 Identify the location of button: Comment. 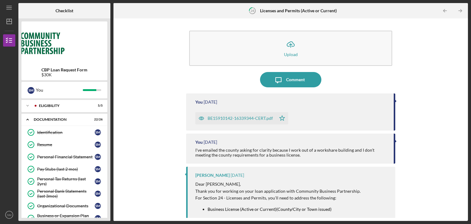
(290, 80).